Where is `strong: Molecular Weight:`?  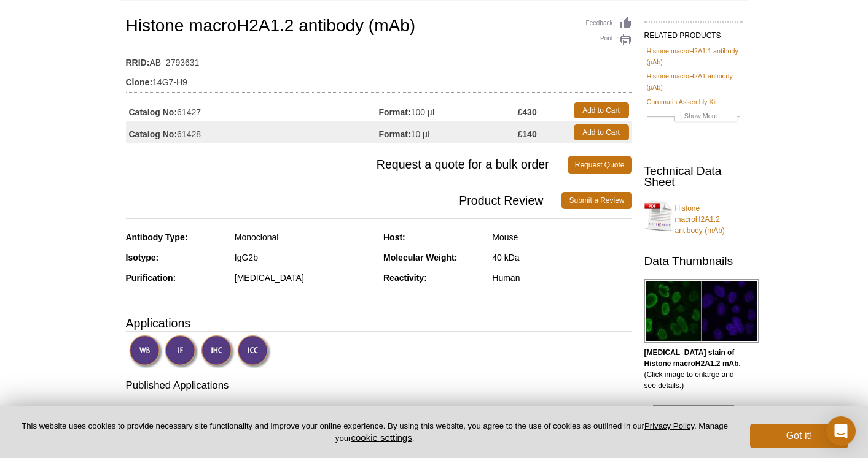 strong: Molecular Weight: is located at coordinates (420, 258).